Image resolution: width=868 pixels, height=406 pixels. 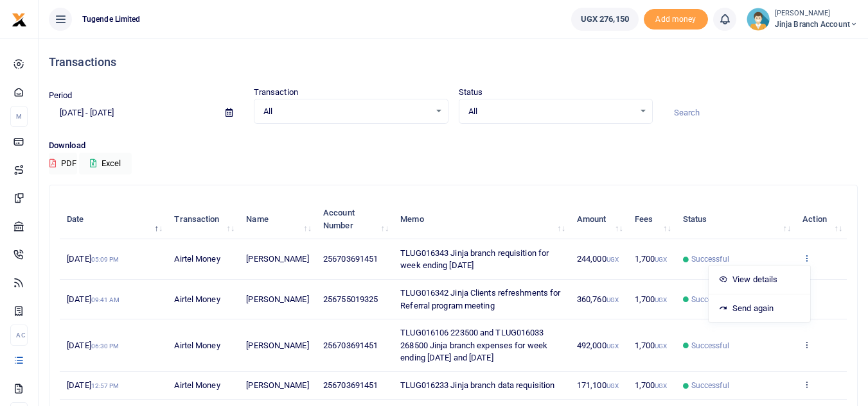 I want to click on span: Jinja branch account, so click(x=816, y=25).